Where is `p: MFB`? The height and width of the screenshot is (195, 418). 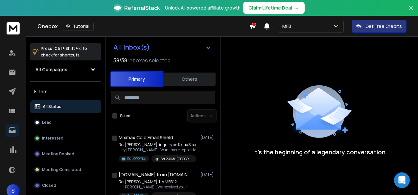 p: MFB is located at coordinates (288, 26).